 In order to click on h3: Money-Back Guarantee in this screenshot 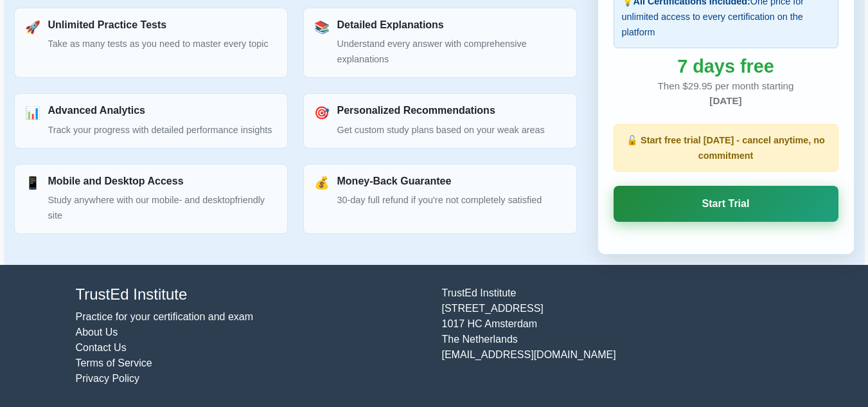, I will do `click(439, 180)`.